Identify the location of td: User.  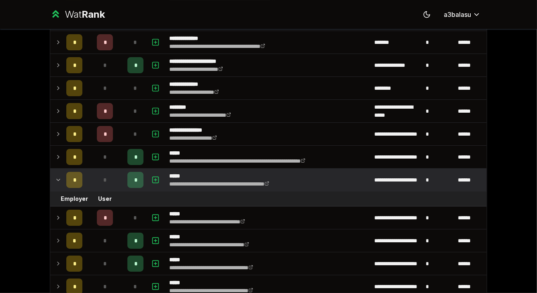
(105, 199).